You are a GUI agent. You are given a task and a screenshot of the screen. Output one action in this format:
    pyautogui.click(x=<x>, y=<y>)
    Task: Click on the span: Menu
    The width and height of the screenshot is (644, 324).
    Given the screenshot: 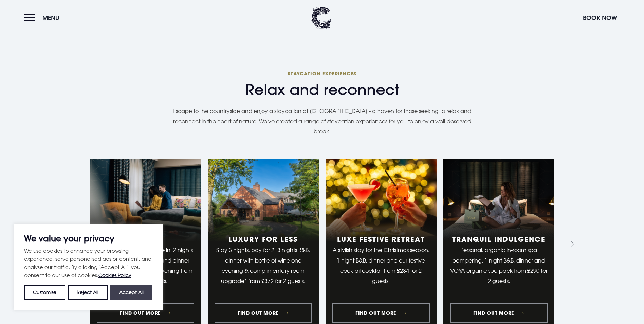 What is the action you would take?
    pyautogui.click(x=51, y=18)
    